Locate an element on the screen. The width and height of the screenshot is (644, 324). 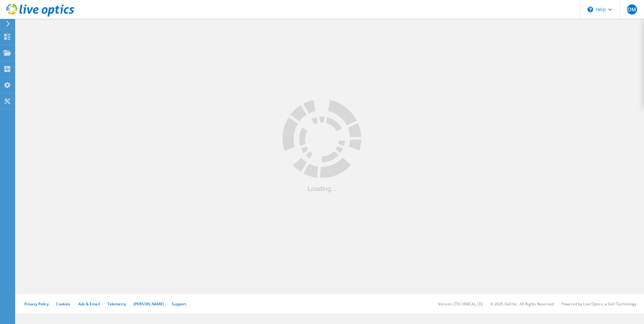
li: Powered by Live Optics, a Dell Technology is located at coordinates (599, 304).